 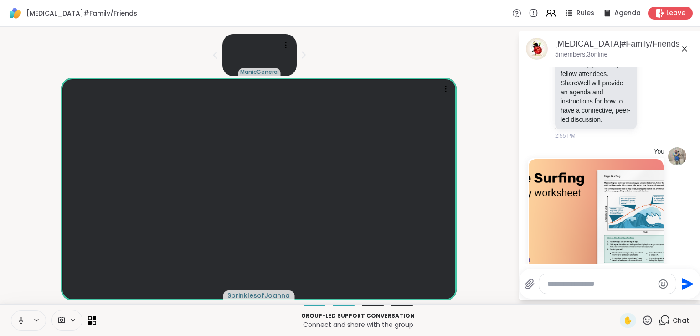 I want to click on img: Urge Surfing: Distress Tolerance Skill | Worksheet | Therapist Aid, so click(x=597, y=216).